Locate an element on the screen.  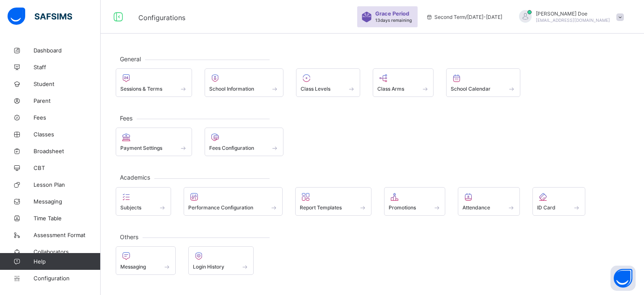
span: Configuration is located at coordinates (67, 278).